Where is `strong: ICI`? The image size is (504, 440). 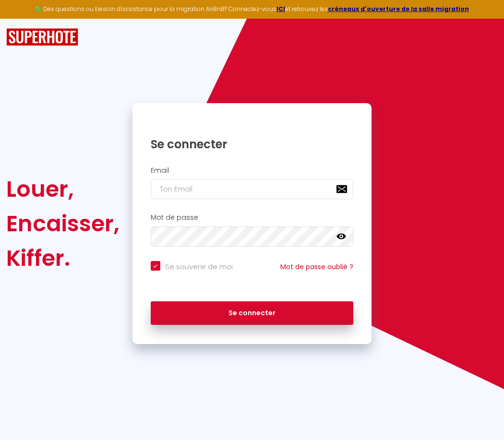 strong: ICI is located at coordinates (281, 9).